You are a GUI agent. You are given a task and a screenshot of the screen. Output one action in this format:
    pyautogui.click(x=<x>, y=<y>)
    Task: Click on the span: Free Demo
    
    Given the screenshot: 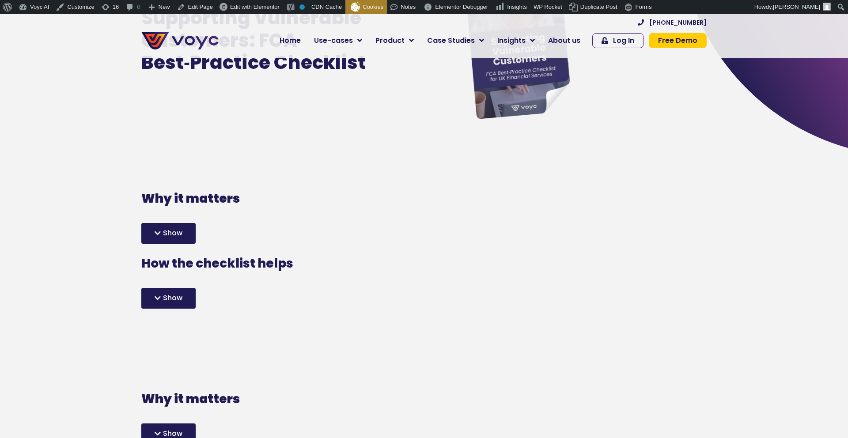 What is the action you would take?
    pyautogui.click(x=677, y=41)
    